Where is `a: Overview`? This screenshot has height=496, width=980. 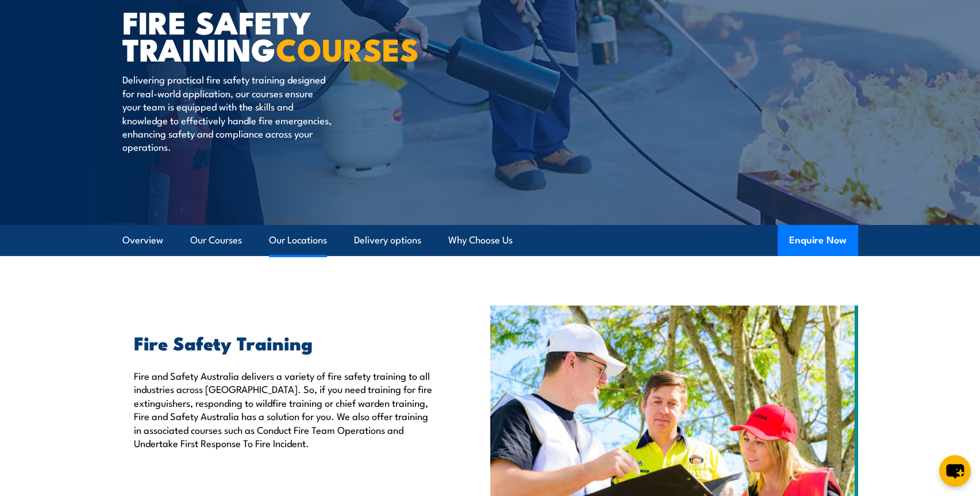 a: Overview is located at coordinates (142, 240).